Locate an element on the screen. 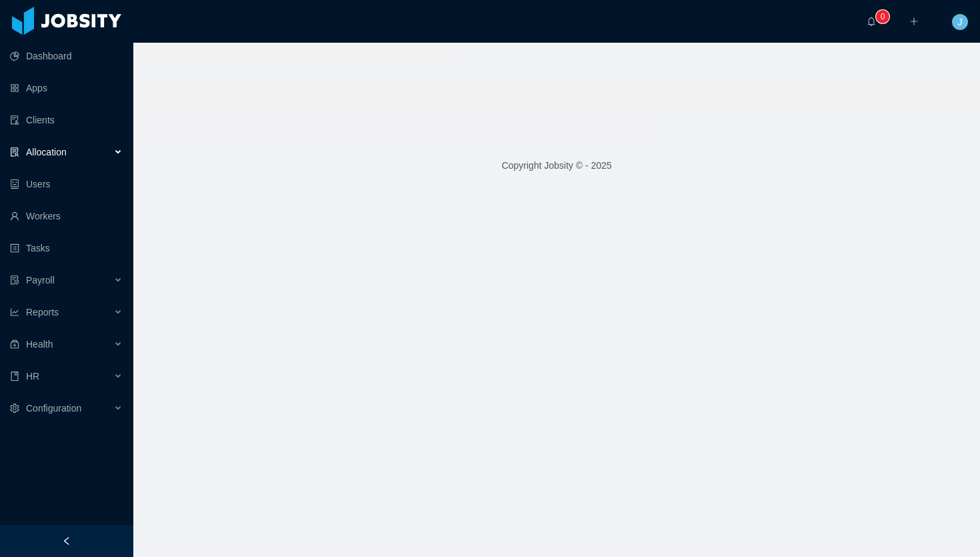 The height and width of the screenshot is (557, 980). span: J is located at coordinates (960, 22).